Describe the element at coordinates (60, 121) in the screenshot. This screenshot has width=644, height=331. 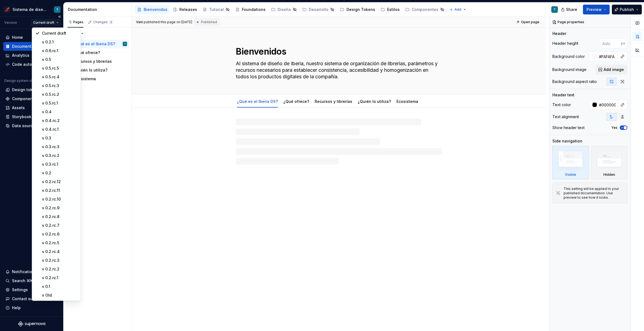
I see `div: v 0.4.rc.2` at that location.